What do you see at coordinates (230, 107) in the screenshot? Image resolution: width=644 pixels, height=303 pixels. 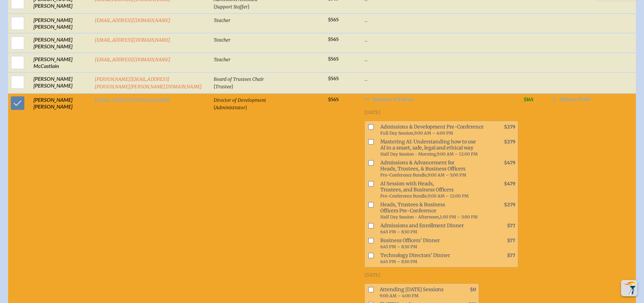 I see `span: Administrator` at bounding box center [230, 107].